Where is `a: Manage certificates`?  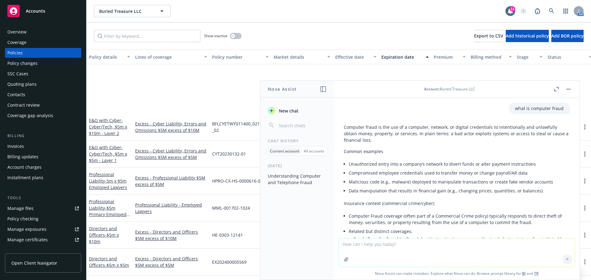
a: Manage certificates is located at coordinates (43, 240).